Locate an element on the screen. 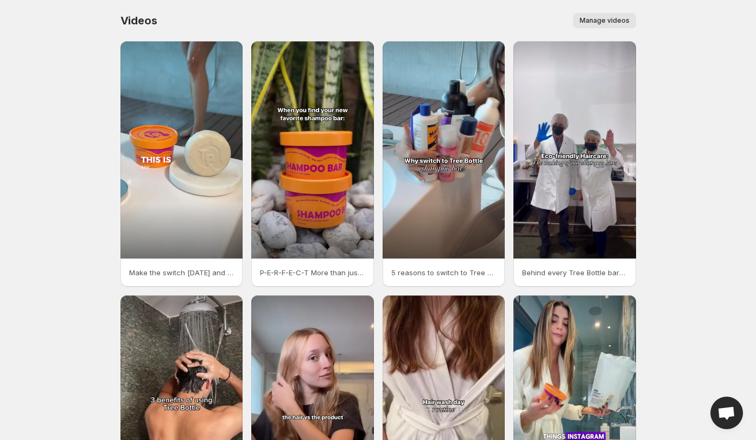 The height and width of the screenshot is (440, 756). span: Videos is located at coordinates (139, 21).